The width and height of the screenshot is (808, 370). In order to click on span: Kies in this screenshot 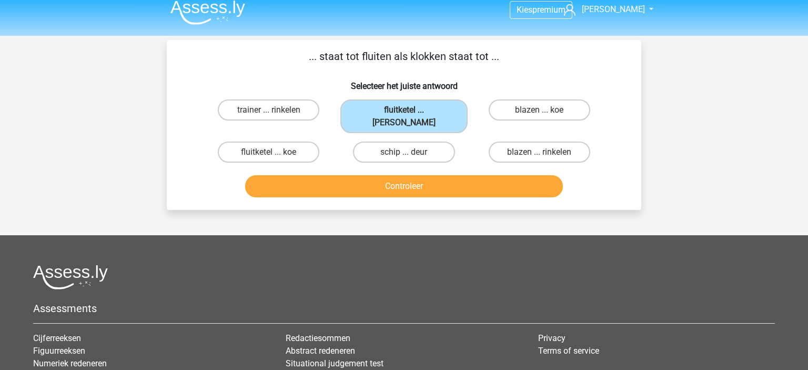, I will do `click(525, 9)`.